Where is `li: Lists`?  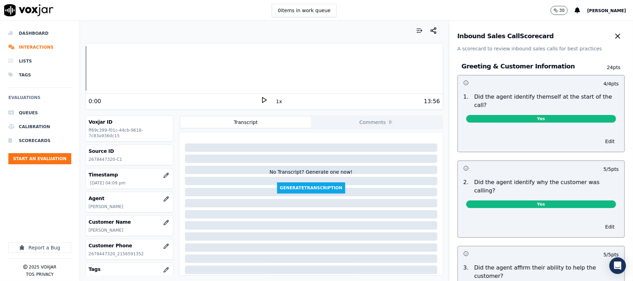 li: Lists is located at coordinates (40, 61).